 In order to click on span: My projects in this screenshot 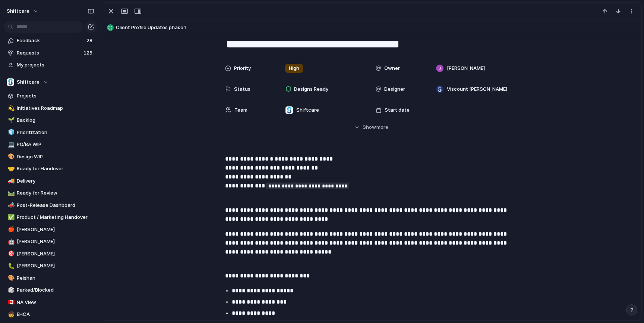, I will do `click(56, 65)`.